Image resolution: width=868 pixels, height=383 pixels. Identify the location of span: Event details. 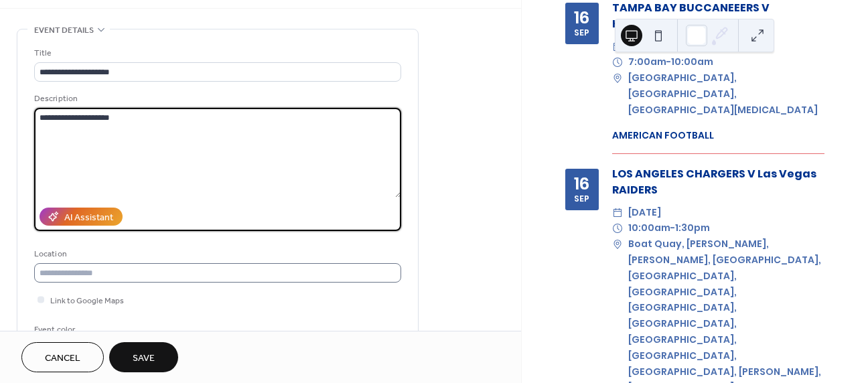
(64, 30).